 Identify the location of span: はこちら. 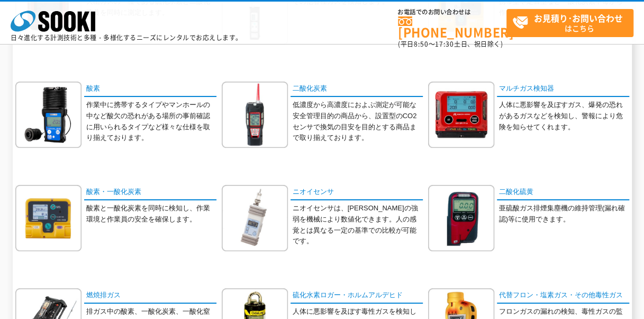
(572, 23).